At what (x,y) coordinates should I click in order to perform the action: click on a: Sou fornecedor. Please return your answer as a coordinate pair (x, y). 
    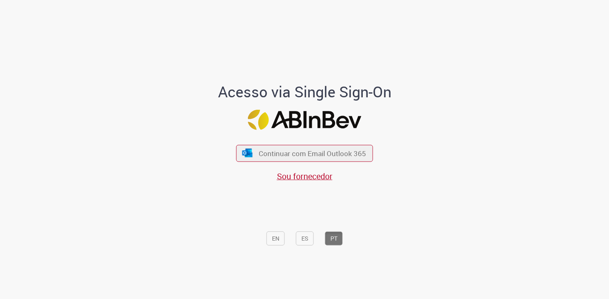
    Looking at the image, I should click on (305, 176).